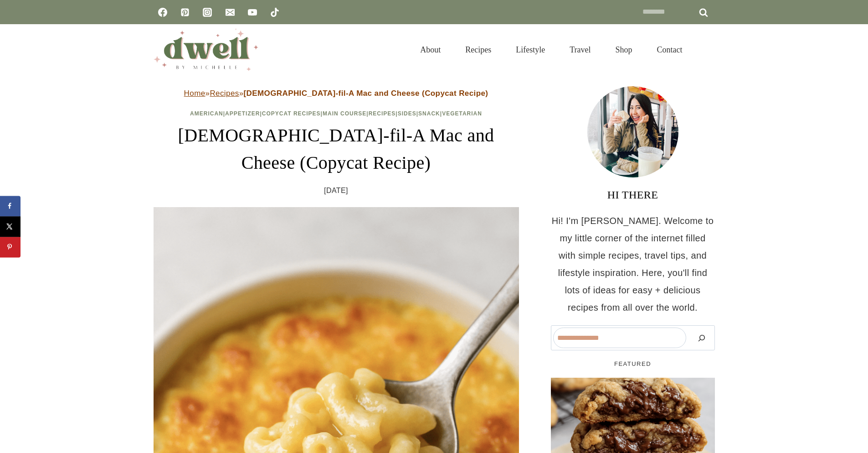 Image resolution: width=868 pixels, height=453 pixels. I want to click on a: Pinterest, so click(185, 12).